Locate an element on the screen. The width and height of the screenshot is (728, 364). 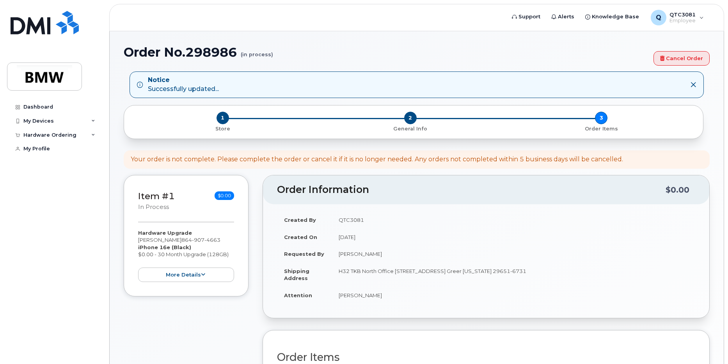
span: 907 is located at coordinates (198, 240).